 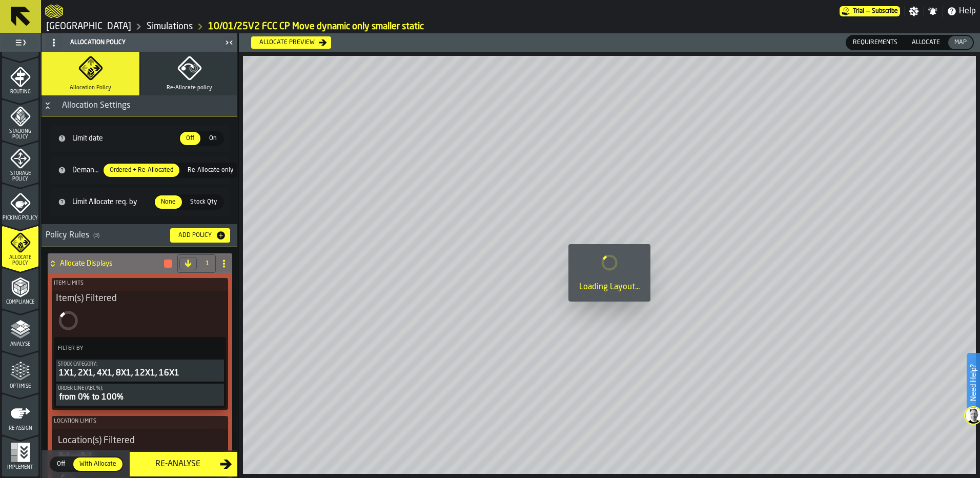 I want to click on a: link-to-/wh/i/b8e8645a-5c77-43f4-8135-27e3a4d97801/pricing/, so click(x=870, y=12).